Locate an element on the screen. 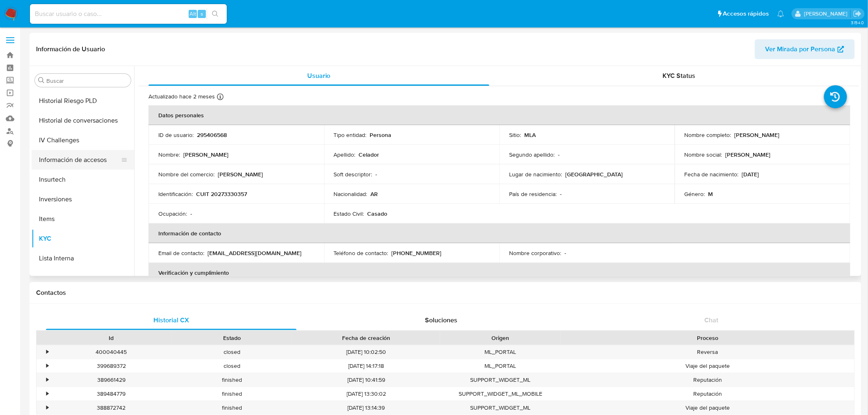 This screenshot has width=868, height=415. button: Historial de conversaciones is located at coordinates (83, 121).